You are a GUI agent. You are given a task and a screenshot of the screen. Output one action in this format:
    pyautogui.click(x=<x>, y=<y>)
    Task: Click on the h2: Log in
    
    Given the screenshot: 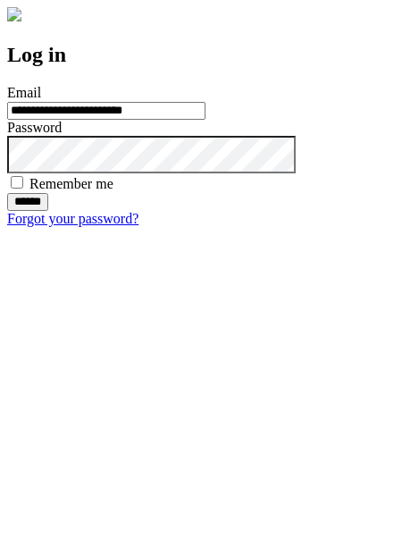 What is the action you would take?
    pyautogui.click(x=201, y=55)
    